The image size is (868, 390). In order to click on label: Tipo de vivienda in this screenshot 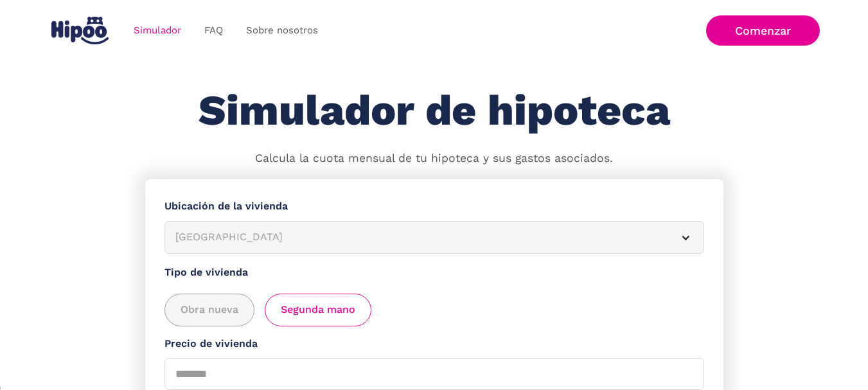, I will do `click(434, 273)`.